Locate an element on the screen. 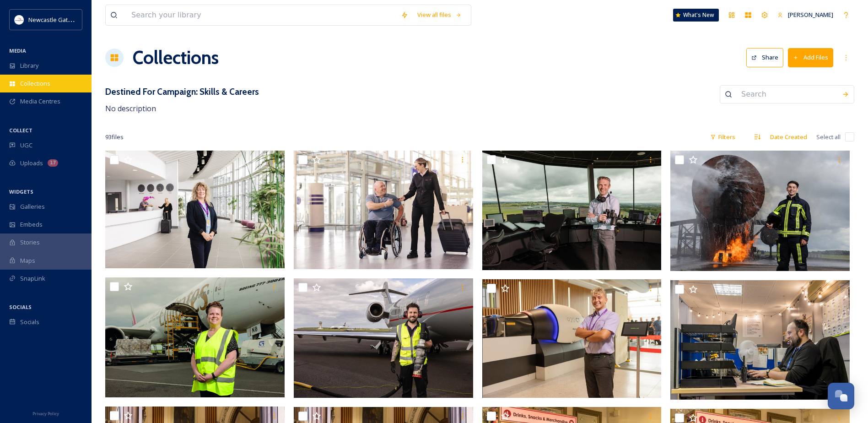 Image resolution: width=868 pixels, height=423 pixels. img: ext_1740068162.696146_michael.muncaster@newcastleinternational.co.uk-Jordan Wilkinson - Security ... is located at coordinates (572, 338).